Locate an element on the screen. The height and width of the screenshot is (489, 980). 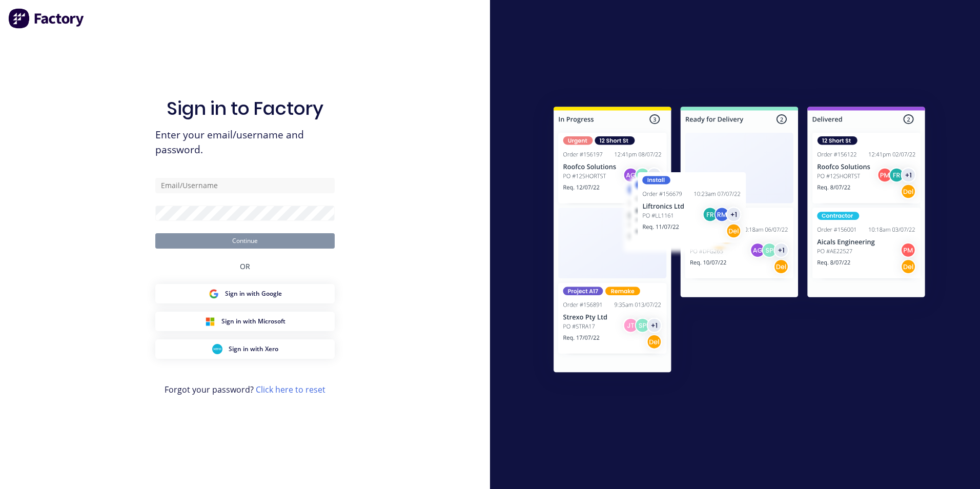
span: Sign in with Google is located at coordinates (253, 294).